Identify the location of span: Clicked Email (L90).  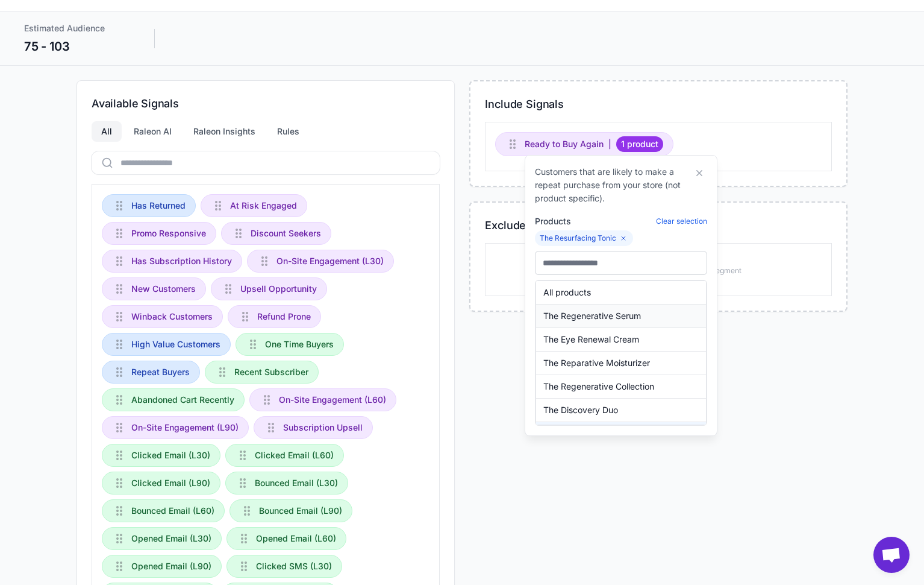
(170, 483).